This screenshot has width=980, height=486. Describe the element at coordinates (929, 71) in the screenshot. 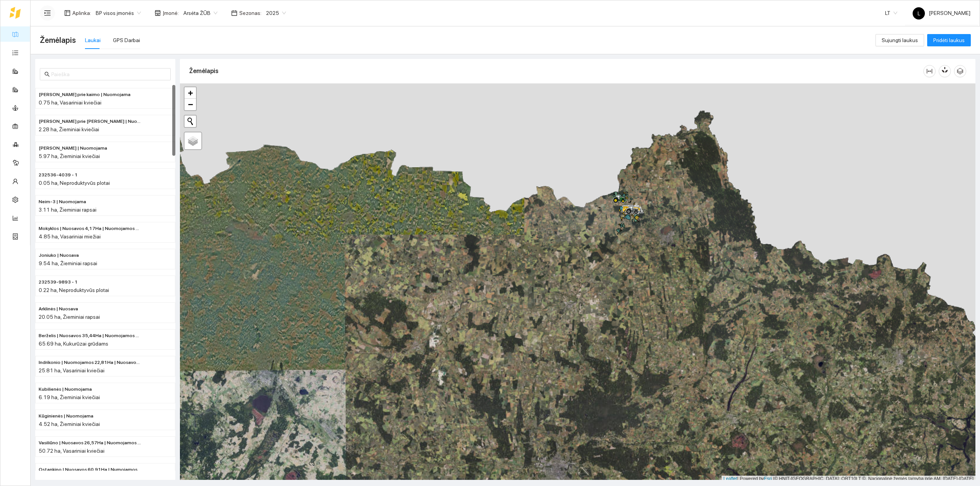

I see `span: column-width` at that location.